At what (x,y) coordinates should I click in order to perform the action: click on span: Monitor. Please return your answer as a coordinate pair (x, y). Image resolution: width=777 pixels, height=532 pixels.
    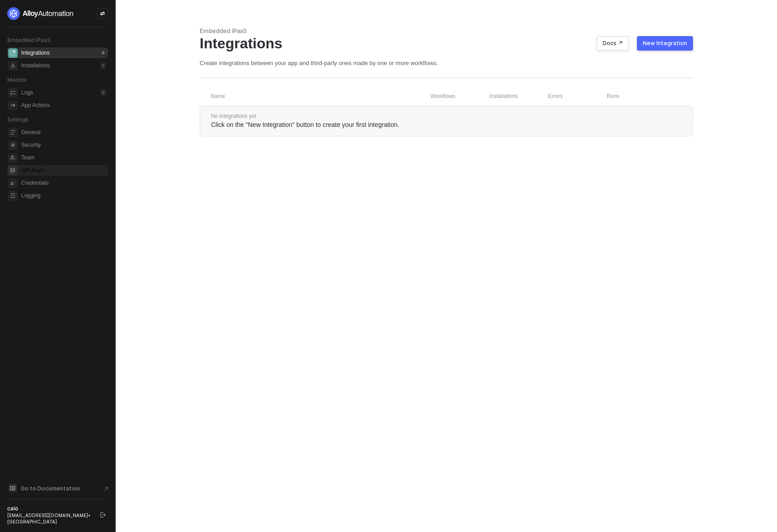
    Looking at the image, I should click on (17, 79).